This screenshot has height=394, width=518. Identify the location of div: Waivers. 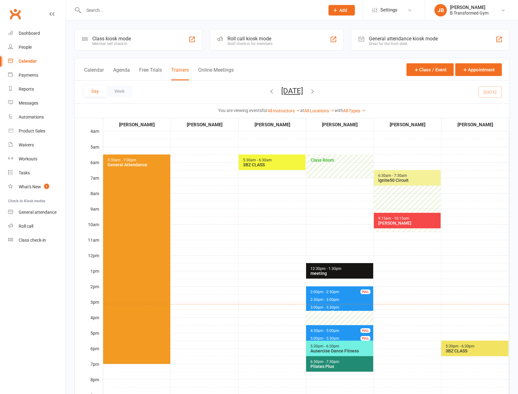
(26, 145).